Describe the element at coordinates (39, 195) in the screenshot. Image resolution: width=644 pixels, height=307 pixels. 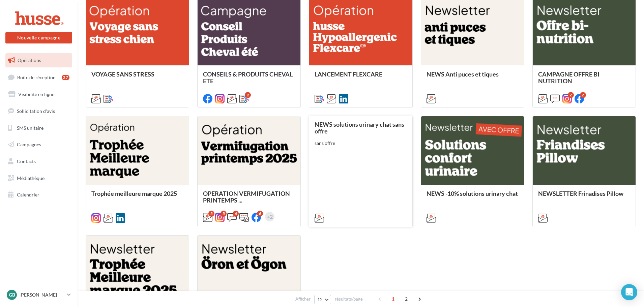
I see `a: Calendrier` at that location.